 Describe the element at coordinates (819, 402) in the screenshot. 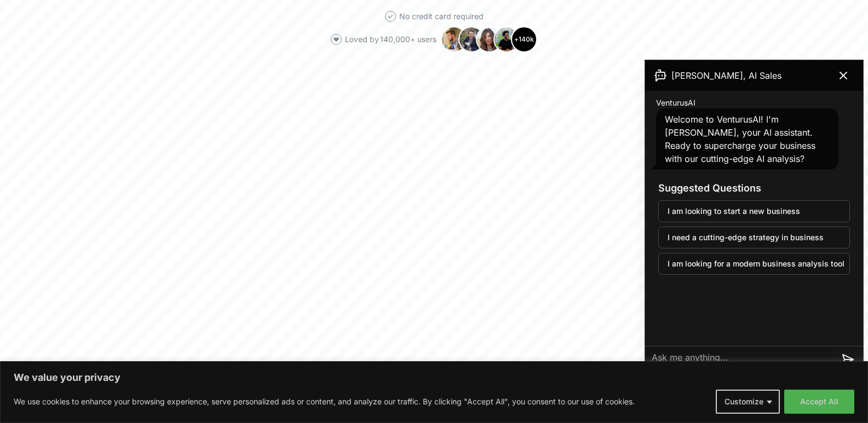

I see `button: Accept All` at that location.